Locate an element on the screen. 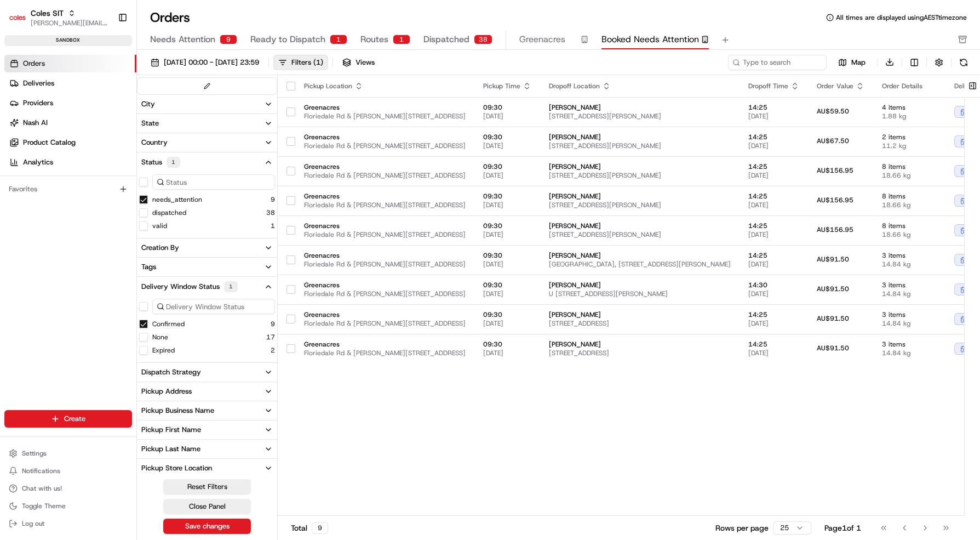 The height and width of the screenshot is (540, 980). button: Create is located at coordinates (68, 418).